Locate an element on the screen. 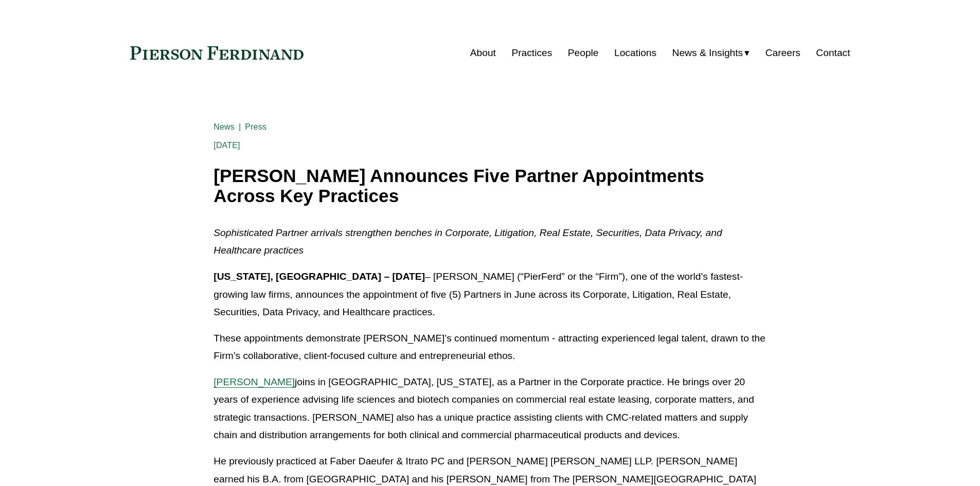 Image resolution: width=980 pixels, height=486 pixels. a: Locations is located at coordinates (636, 53).